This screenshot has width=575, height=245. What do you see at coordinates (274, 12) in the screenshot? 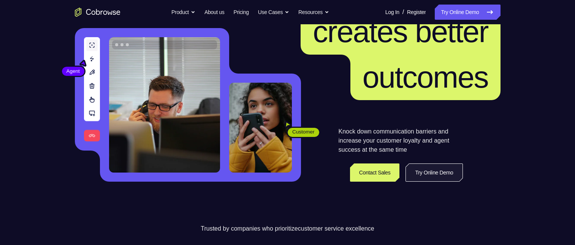
I see `button: Use Cases` at bounding box center [274, 12].